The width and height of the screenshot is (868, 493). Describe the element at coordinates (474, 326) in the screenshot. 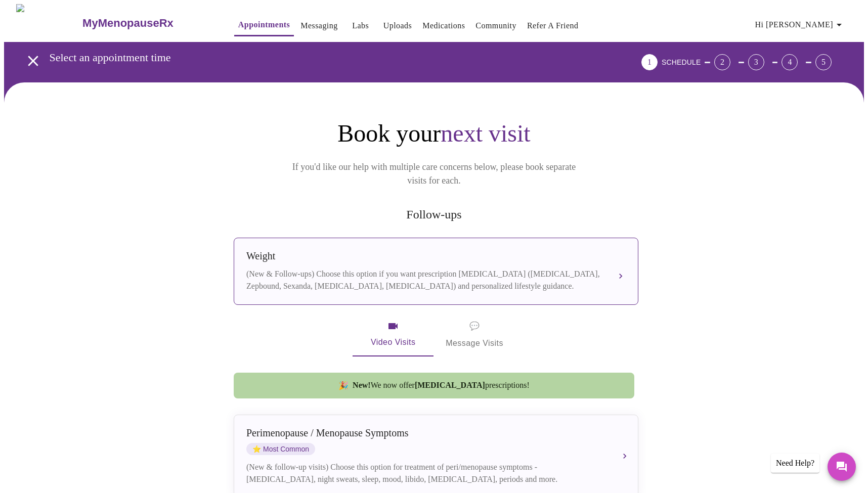

I see `span: message` at that location.